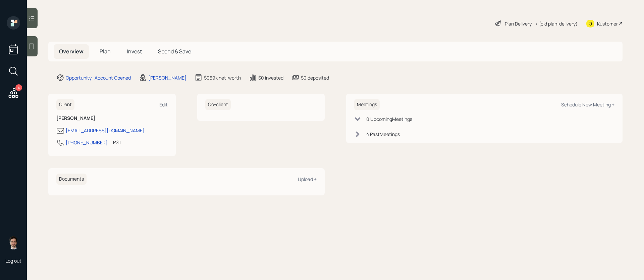 The width and height of the screenshot is (644, 280). Describe the element at coordinates (72, 52) in the screenshot. I see `span: Overview` at that location.